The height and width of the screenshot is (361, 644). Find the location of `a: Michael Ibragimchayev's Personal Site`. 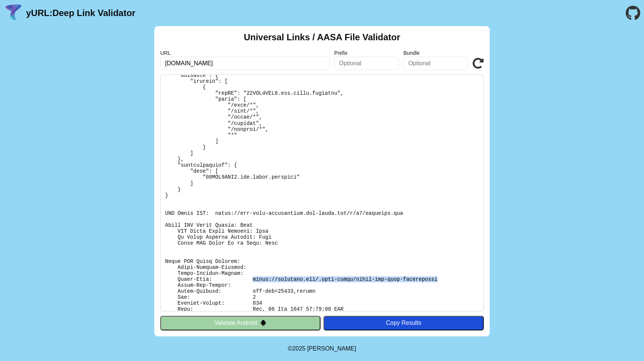

a: Michael Ibragimchayev's Personal Site is located at coordinates (331, 348).